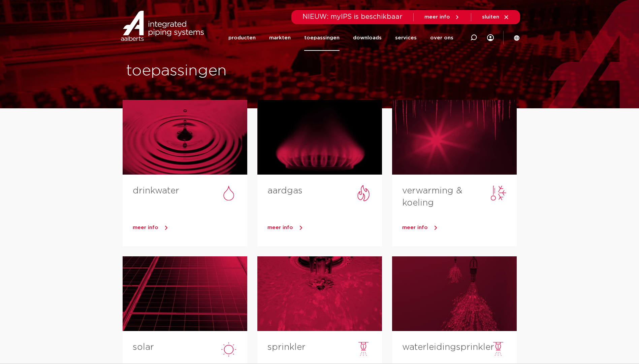  Describe the element at coordinates (448, 347) in the screenshot. I see `a: waterleidingsprinkler` at that location.